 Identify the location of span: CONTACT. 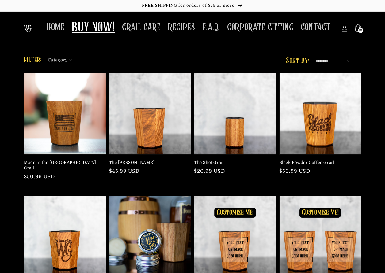
(315, 27).